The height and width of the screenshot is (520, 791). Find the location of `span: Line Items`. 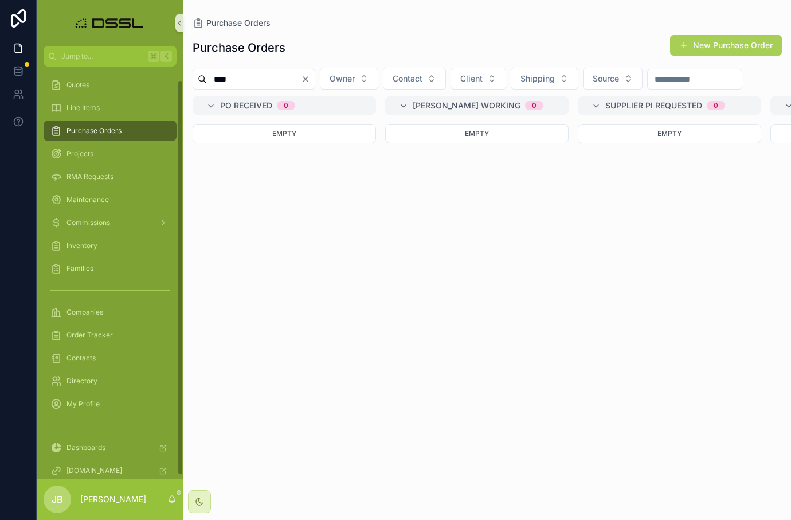

span: Line Items is located at coordinates (83, 108).